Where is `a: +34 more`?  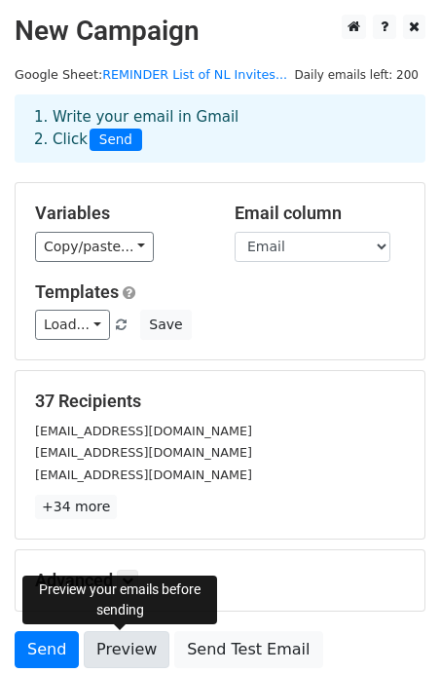 a: +34 more is located at coordinates (76, 506).